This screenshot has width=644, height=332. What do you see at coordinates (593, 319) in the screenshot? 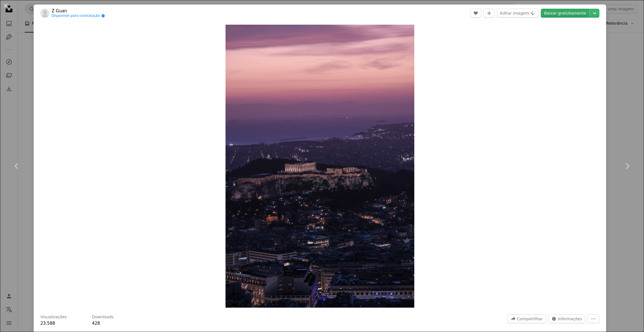
I see `button: Mais ações` at bounding box center [593, 319].